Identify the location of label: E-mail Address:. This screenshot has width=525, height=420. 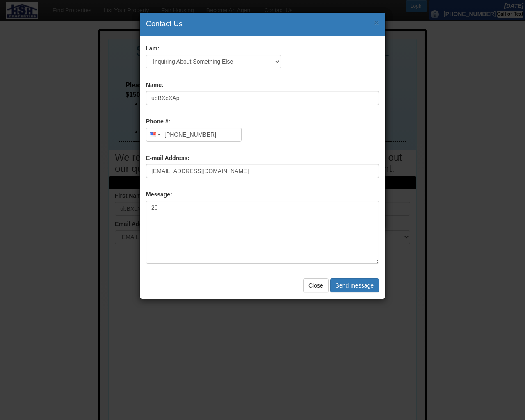
(168, 158).